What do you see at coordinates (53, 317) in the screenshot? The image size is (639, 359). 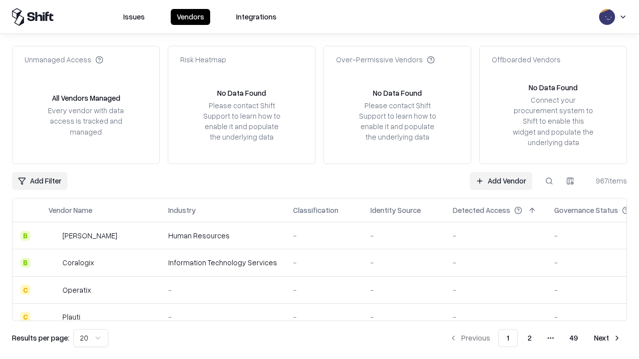 I see `img: Plauti` at bounding box center [53, 317].